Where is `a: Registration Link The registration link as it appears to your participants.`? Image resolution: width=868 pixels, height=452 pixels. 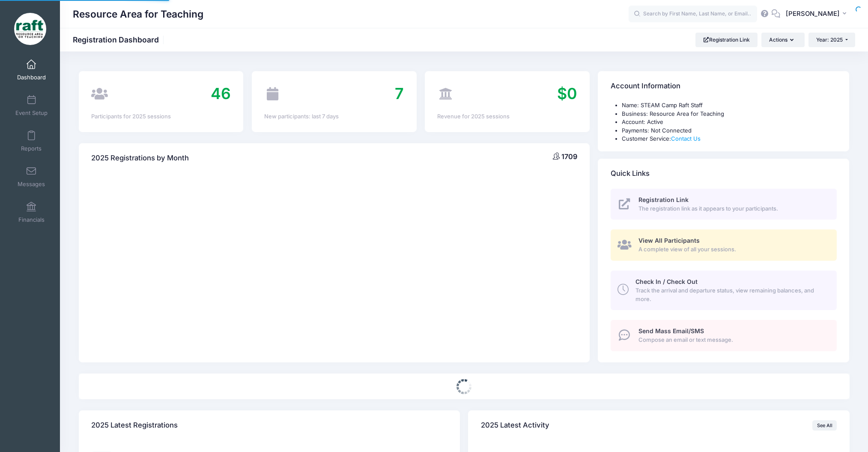 a: Registration Link The registration link as it appears to your participants. is located at coordinates (724, 204).